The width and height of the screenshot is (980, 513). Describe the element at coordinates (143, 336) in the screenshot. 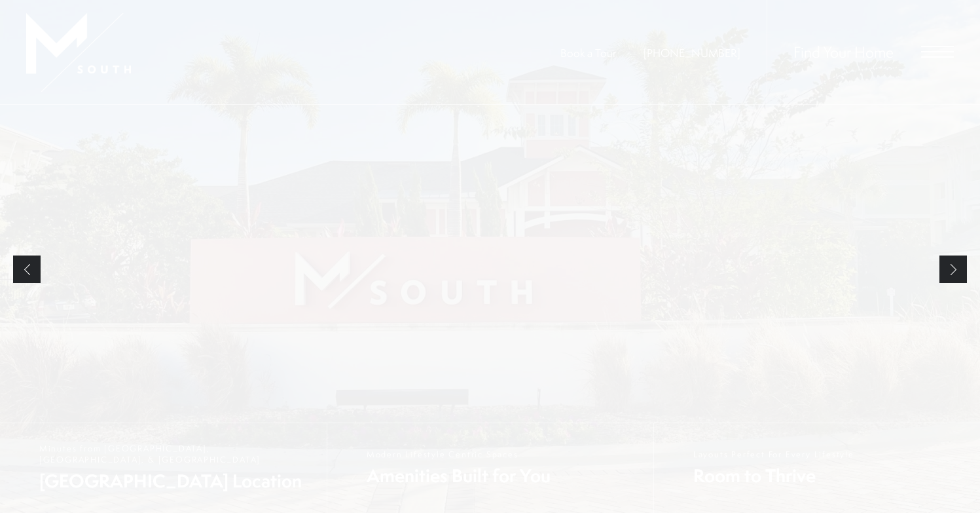

I see `span: Explore Our Community` at that location.